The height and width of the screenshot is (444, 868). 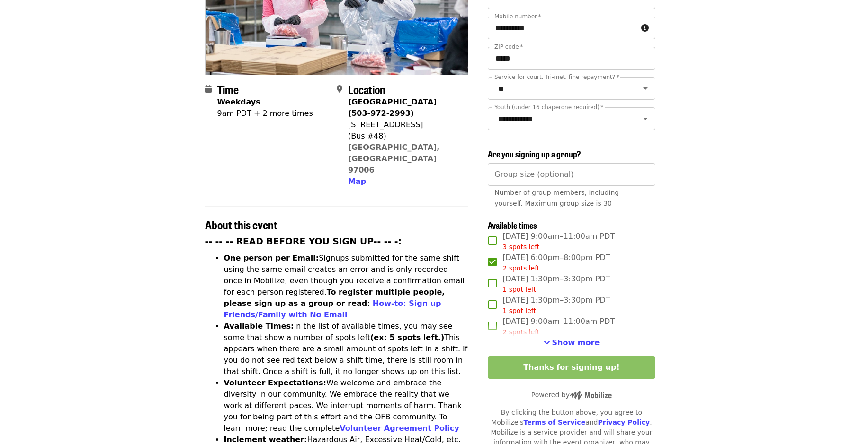 What do you see at coordinates (535, 154) in the screenshot?
I see `span: Are you signing up a group?` at bounding box center [535, 154].